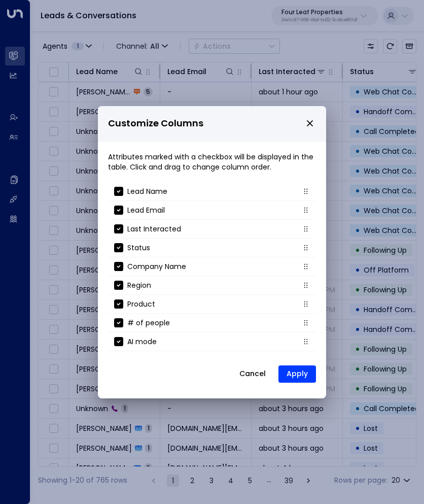  Describe the element at coordinates (154, 229) in the screenshot. I see `p: Last Interacted` at that location.